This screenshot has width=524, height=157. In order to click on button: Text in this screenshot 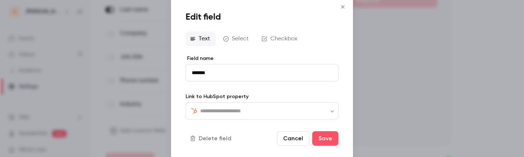, I will do `click(200, 39)`.